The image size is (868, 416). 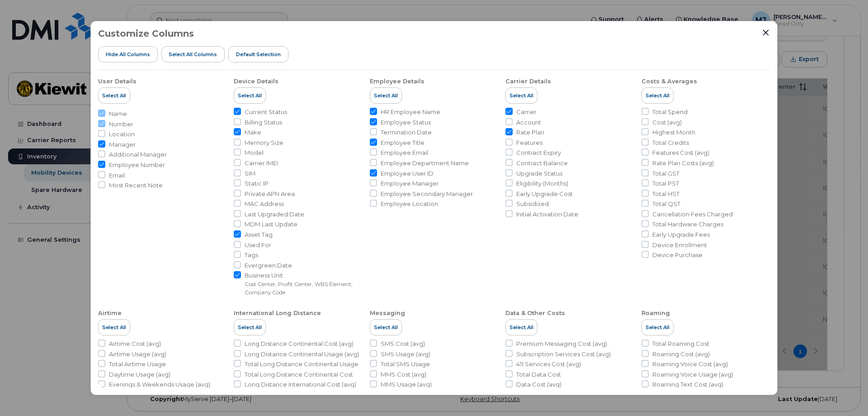 What do you see at coordinates (299, 343) in the screenshot?
I see `span: Long Distance Continental Cost (avg)` at bounding box center [299, 343].